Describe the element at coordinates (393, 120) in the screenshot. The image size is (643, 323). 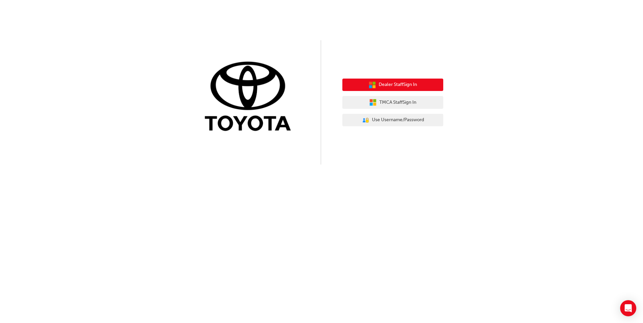
I see `button: Use Username/Password` at that location.